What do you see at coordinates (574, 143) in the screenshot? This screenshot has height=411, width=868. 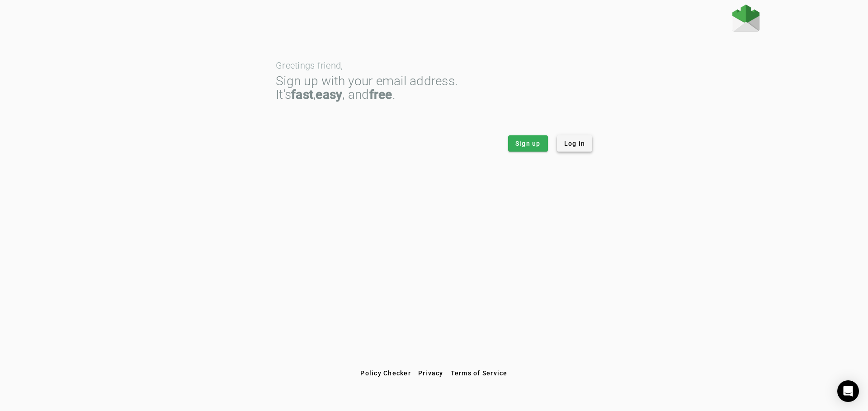 I see `button: Log in` at bounding box center [574, 143].